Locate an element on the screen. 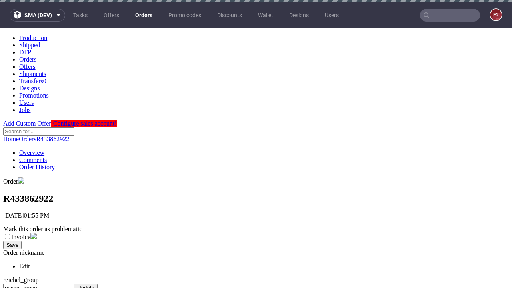 The height and width of the screenshot is (288, 512). button: sma (dev) is located at coordinates (37, 15).